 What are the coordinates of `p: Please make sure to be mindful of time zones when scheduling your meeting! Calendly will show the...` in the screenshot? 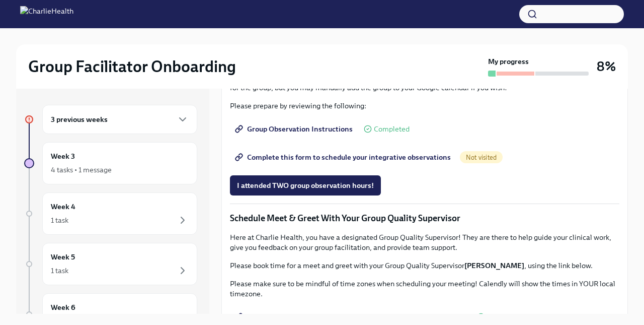 It's located at (425, 288).